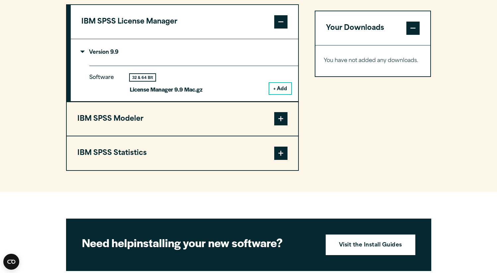 Image resolution: width=497 pixels, height=273 pixels. What do you see at coordinates (184, 22) in the screenshot?
I see `button: IBM SPSS License Manager` at bounding box center [184, 22].